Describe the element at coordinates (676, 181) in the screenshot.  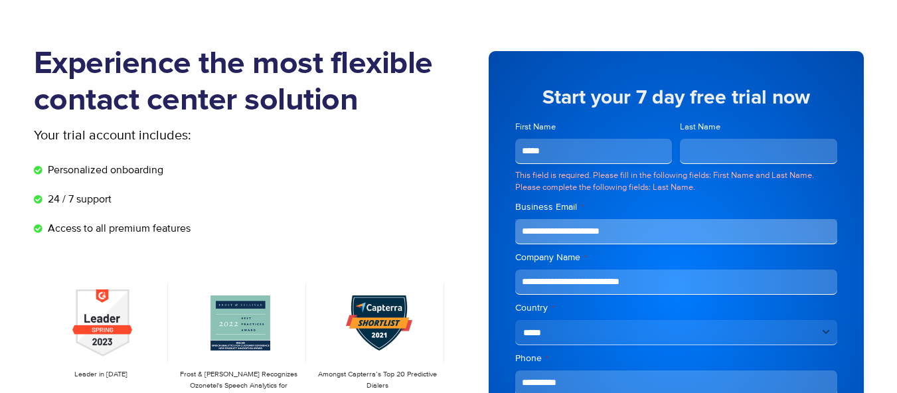
I see `div: This field is required. Please fill in the following fields: First Name and Last Name. Please com...` at that location.